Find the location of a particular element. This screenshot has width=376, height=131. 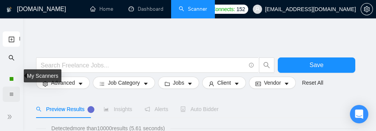

div: Tooltip anchor is located at coordinates (91, 110).